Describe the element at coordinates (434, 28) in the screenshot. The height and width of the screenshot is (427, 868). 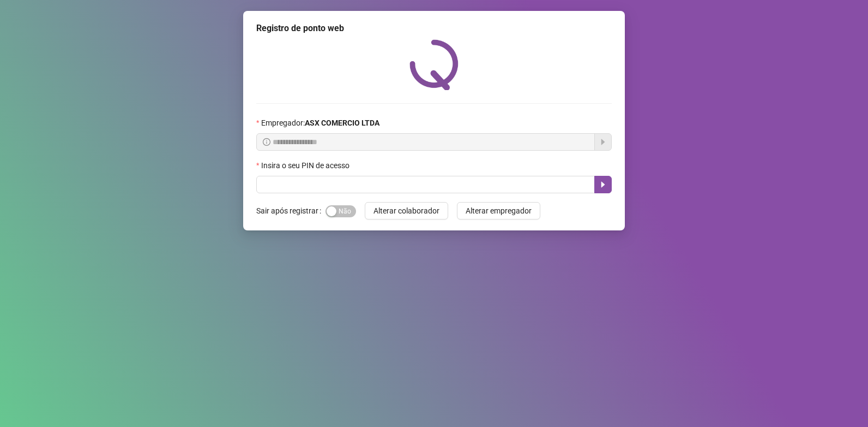
I see `div: Registro de ponto web` at that location.